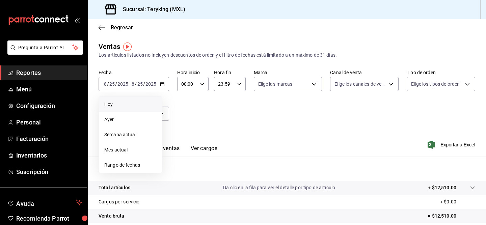  What do you see at coordinates (114, 188) in the screenshot?
I see `p: Total artículos` at bounding box center [114, 188].